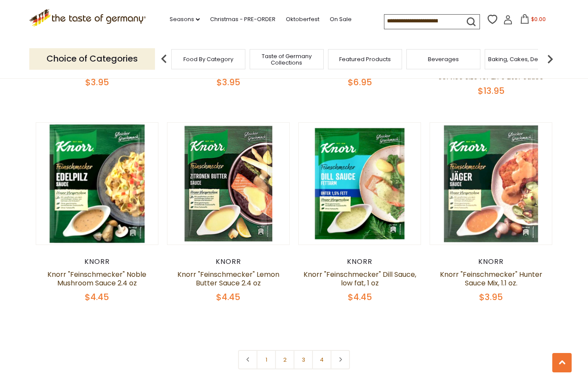 Image resolution: width=588 pixels, height=384 pixels. I want to click on a: 4, so click(322, 359).